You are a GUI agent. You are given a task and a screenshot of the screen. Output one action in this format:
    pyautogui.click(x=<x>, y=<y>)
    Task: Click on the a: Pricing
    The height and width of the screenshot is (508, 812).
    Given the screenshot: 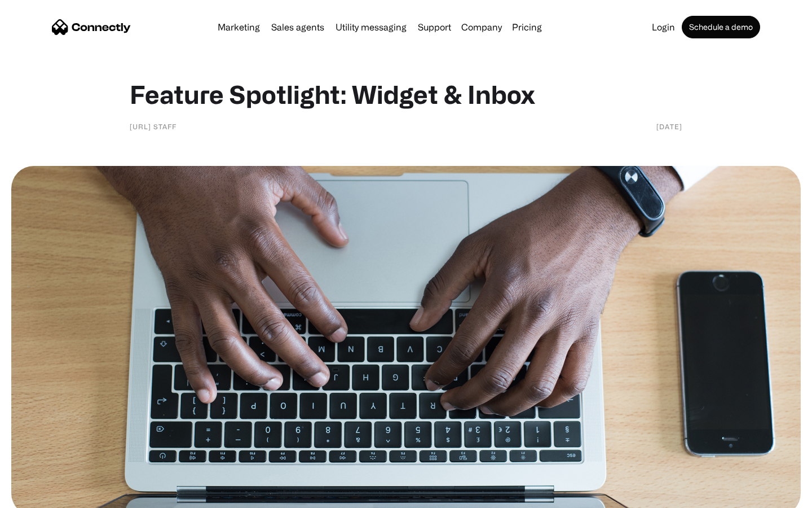 What is the action you would take?
    pyautogui.click(x=526, y=27)
    